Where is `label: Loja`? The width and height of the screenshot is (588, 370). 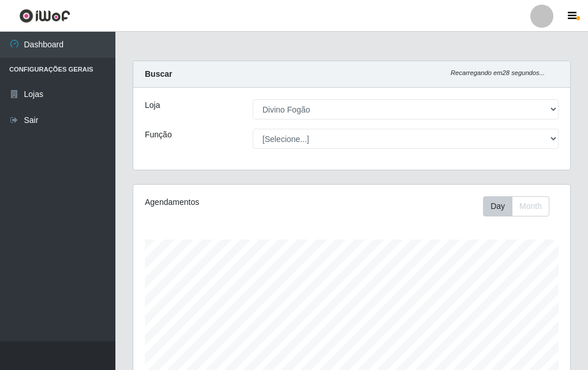
label: Loja is located at coordinates (153, 105).